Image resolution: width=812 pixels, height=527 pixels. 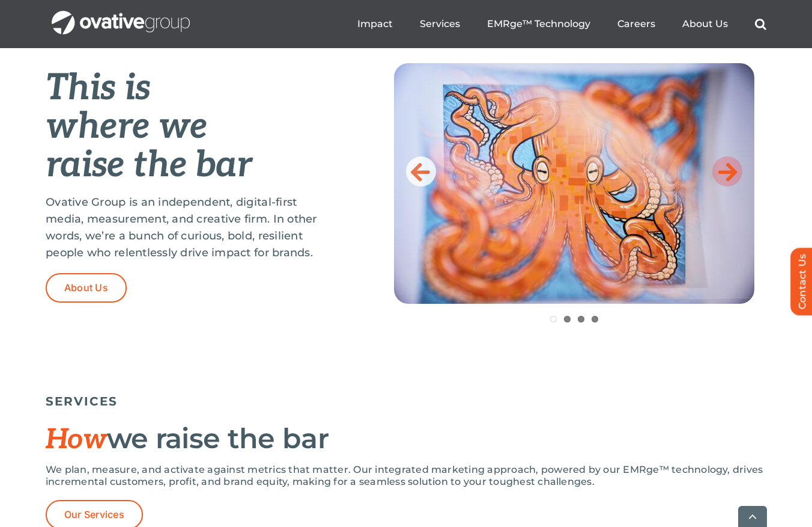 What do you see at coordinates (574, 183) in the screenshot?
I see `img: Home-Raise-the-Bar.jpeg` at bounding box center [574, 183].